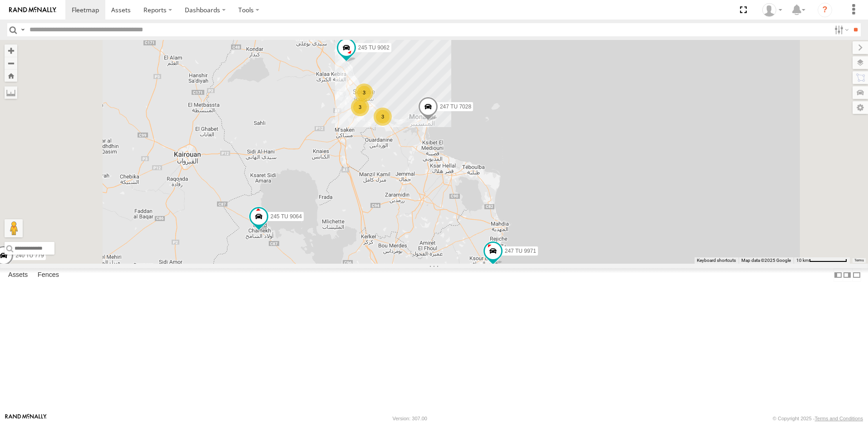  Describe the element at coordinates (821, 260) in the screenshot. I see `button: Map Scale: 10 km per 80 pixels` at that location.